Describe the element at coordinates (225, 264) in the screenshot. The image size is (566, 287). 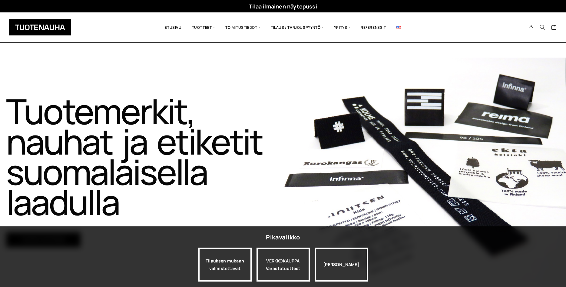
I see `div: Tilauksen mukaan valmistettavat` at that location.